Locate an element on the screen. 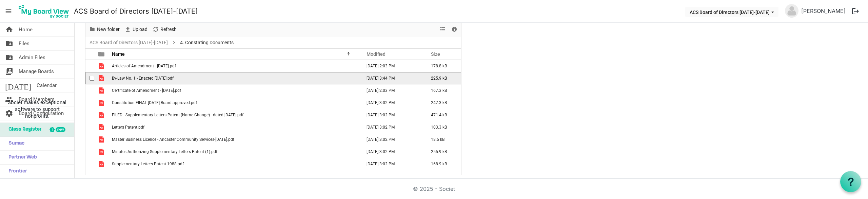  span: home is located at coordinates (9, 29).